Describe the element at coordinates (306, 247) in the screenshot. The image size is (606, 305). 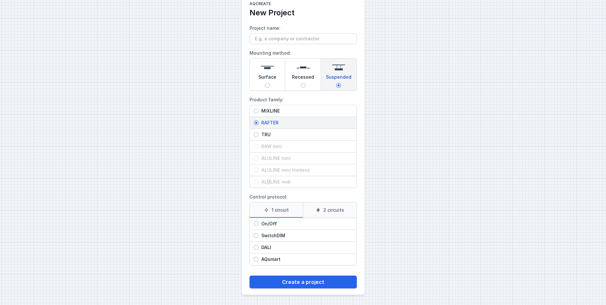
I see `span: DALI` at that location.